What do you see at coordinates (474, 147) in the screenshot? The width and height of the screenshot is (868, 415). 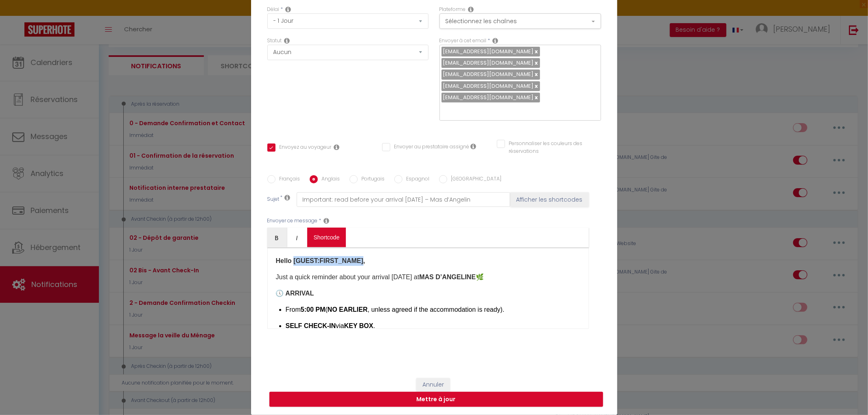 I see `i: Envoyer au prestataire si il est assigné` at bounding box center [474, 147].